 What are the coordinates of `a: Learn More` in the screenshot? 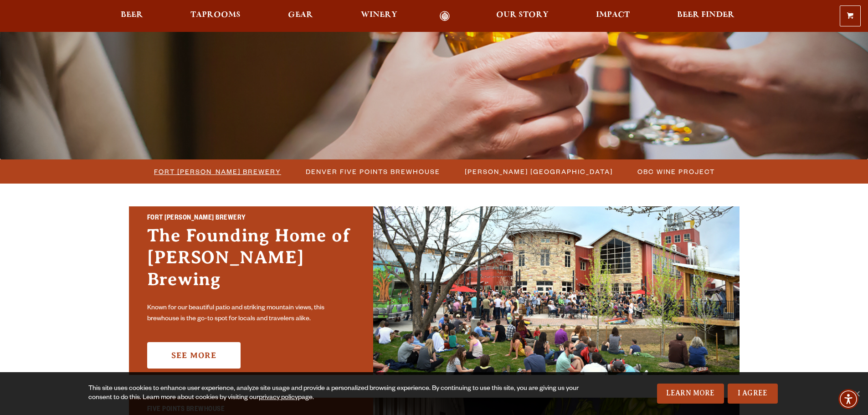 It's located at (690, 393).